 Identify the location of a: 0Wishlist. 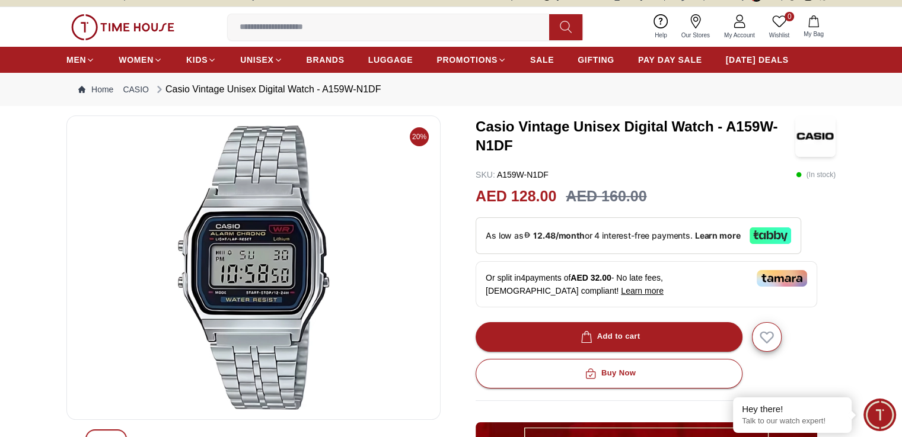
(779, 27).